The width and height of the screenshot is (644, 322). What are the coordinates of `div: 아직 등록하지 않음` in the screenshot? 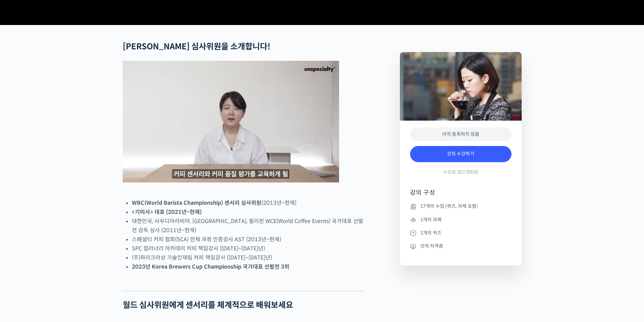 It's located at (461, 134).